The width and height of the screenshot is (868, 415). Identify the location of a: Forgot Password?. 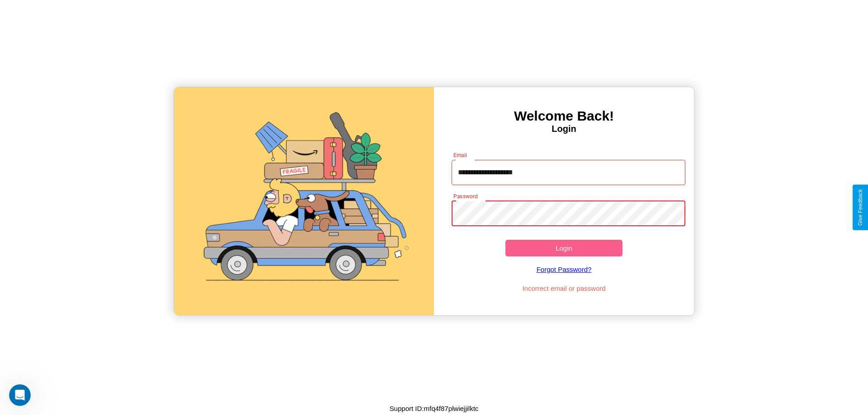
(564, 270).